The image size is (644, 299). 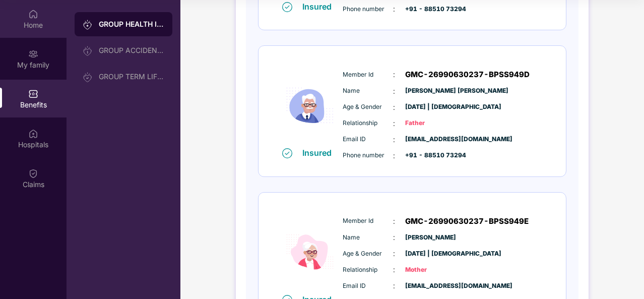 What do you see at coordinates (33, 94) in the screenshot?
I see `img: svg+xml;base64,PHN2ZyBpZD0iQmVuZWZpdHMiIHhtbG5zPSJodHRwOi8vd3d3LnczLm9yZy8yMDAwL3N2ZyIgd2lkdGg9Ij...` at bounding box center [33, 94].